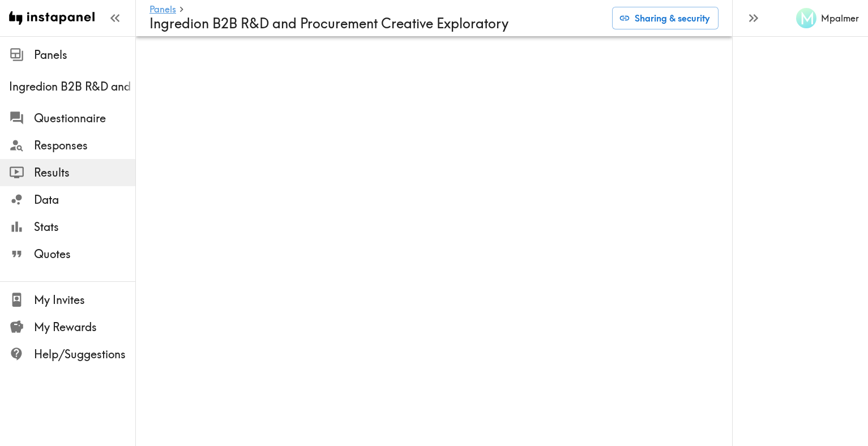 The width and height of the screenshot is (868, 446). What do you see at coordinates (163, 10) in the screenshot?
I see `a: Panels` at bounding box center [163, 10].